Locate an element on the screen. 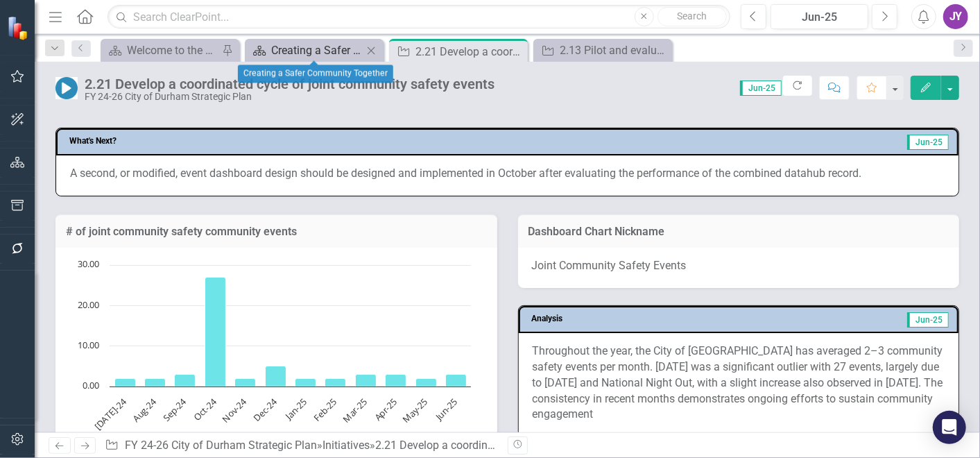  text: Oct-24 is located at coordinates (205, 409).